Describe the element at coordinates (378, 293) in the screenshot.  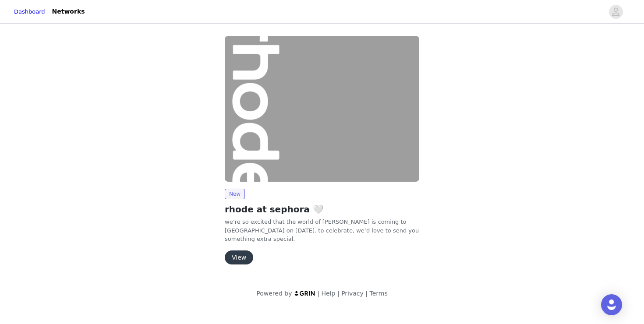
I see `a: Terms` at that location.